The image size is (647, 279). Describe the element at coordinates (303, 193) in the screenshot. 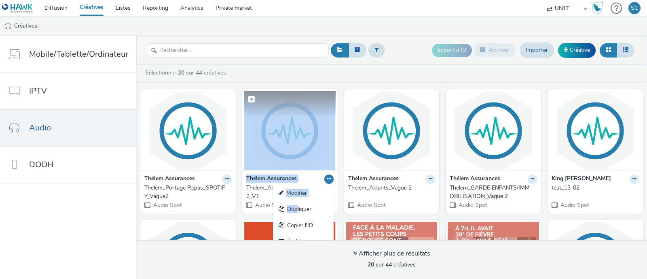

I see `a: Modifier` at that location.